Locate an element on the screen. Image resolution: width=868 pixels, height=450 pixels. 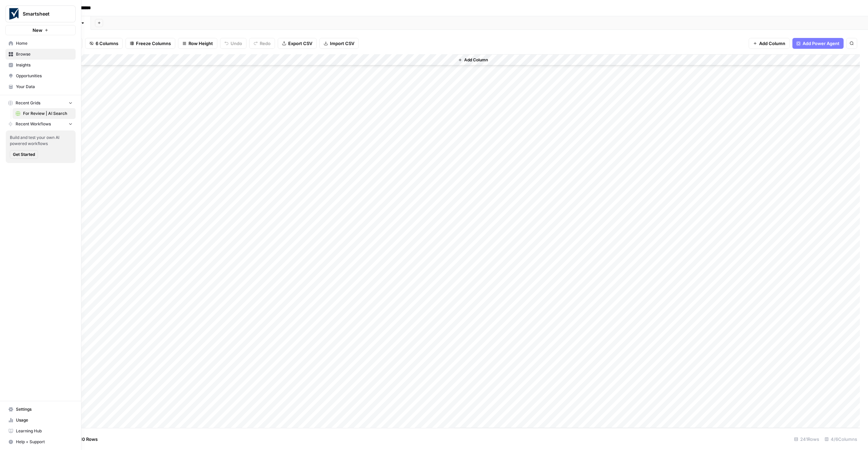
span: Recent Workflows is located at coordinates (33, 124).